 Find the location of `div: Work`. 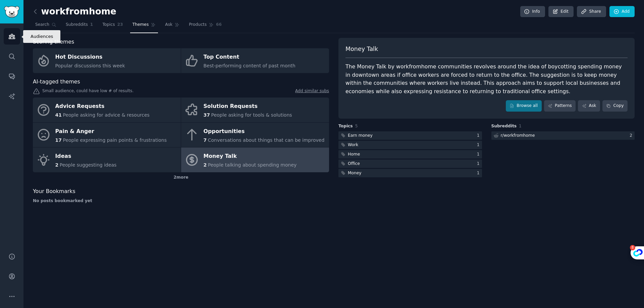

div: Work is located at coordinates (352, 145).